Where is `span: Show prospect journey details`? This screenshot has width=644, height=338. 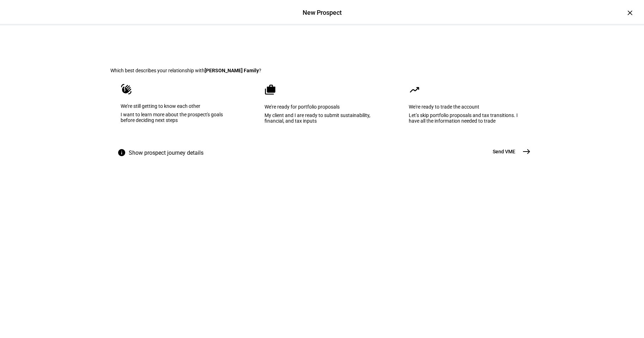
span: Show prospect journey details is located at coordinates (166, 153).